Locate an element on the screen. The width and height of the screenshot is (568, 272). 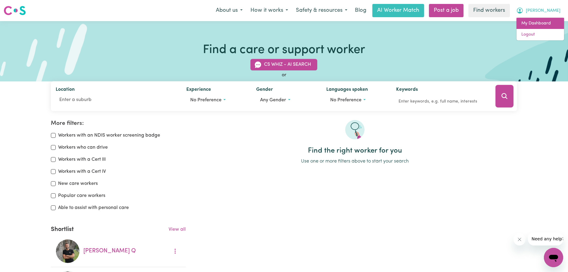
label: Workers with a Cert III is located at coordinates (82, 159).